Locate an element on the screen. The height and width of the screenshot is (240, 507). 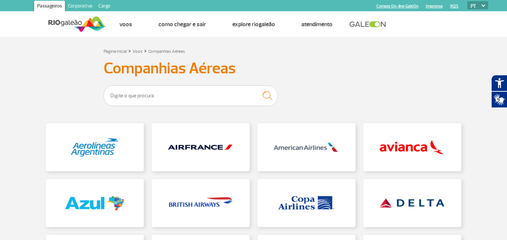
a: Corporativo is located at coordinates (80, 7).